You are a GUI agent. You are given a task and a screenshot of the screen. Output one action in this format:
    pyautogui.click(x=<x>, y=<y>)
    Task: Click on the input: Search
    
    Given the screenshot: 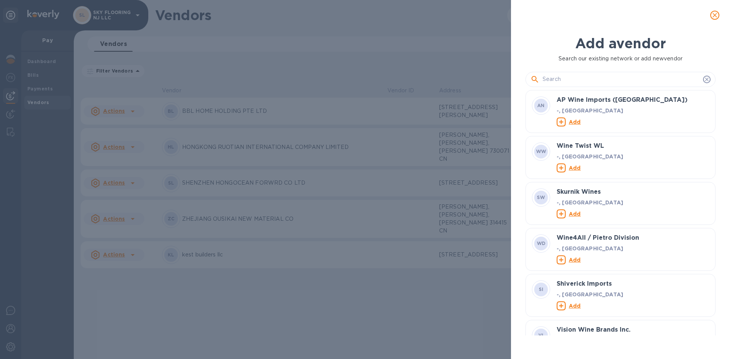 What is the action you would take?
    pyautogui.click(x=621, y=79)
    